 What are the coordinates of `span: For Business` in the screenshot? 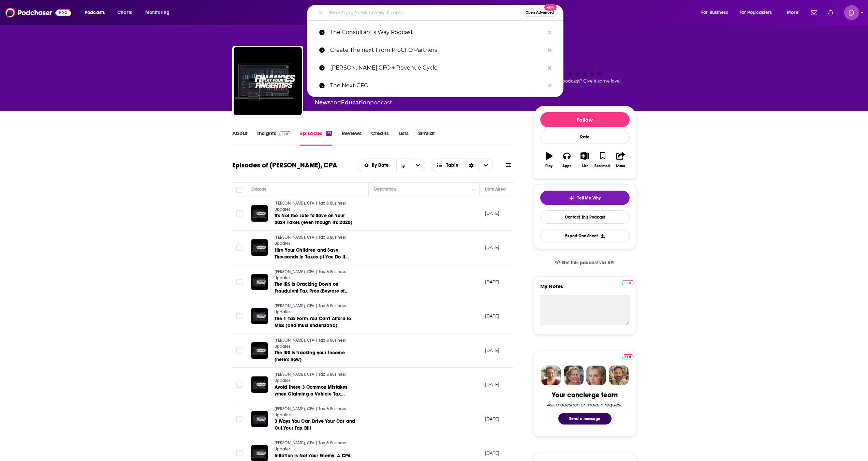 It's located at (714, 13).